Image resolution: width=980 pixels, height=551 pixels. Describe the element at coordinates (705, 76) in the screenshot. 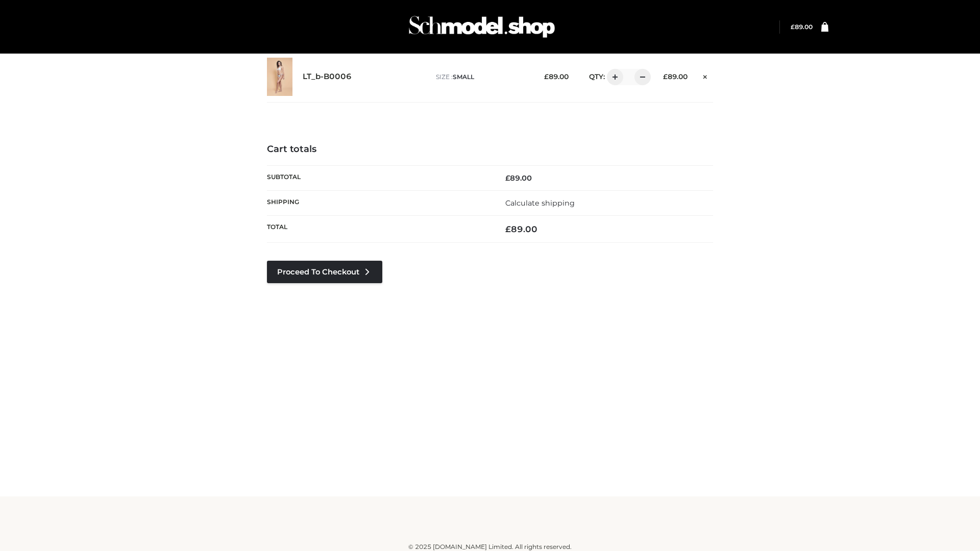

I see `a: Remove this item` at that location.